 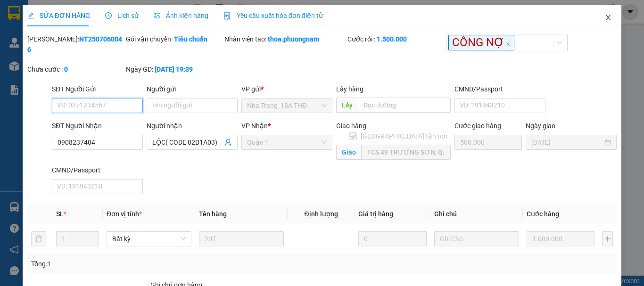 What do you see at coordinates (149, 239) in the screenshot?
I see `span: Bất kỳ` at bounding box center [149, 239].